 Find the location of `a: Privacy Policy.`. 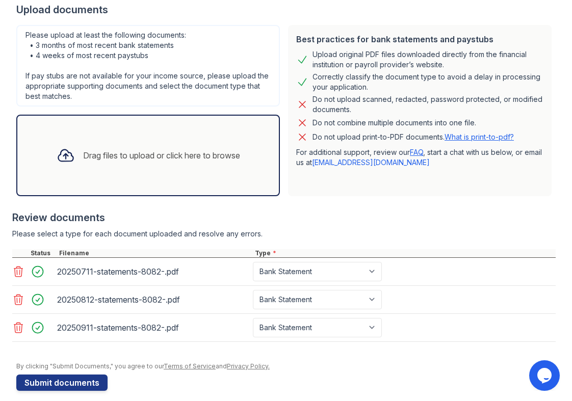

a: Privacy Policy. is located at coordinates (248, 366).